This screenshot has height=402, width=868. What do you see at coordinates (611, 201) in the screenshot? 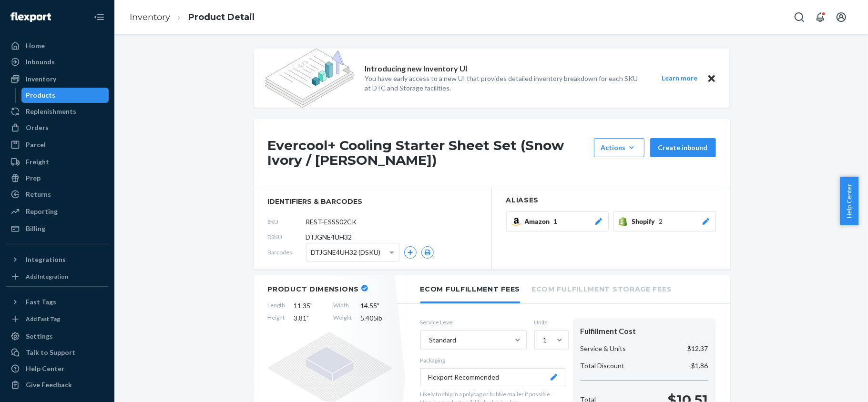
I see `h2: Aliases` at bounding box center [611, 201].